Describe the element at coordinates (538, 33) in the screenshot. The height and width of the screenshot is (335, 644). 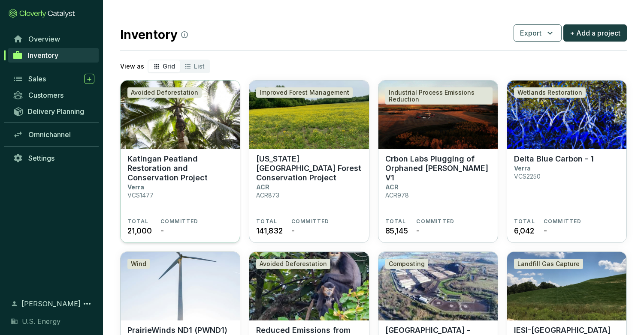
I see `button: Export` at that location.